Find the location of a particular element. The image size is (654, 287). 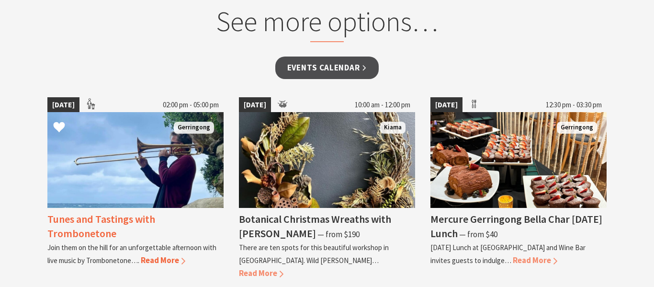

span: 10:00 am - 12:00 pm is located at coordinates (383, 105).